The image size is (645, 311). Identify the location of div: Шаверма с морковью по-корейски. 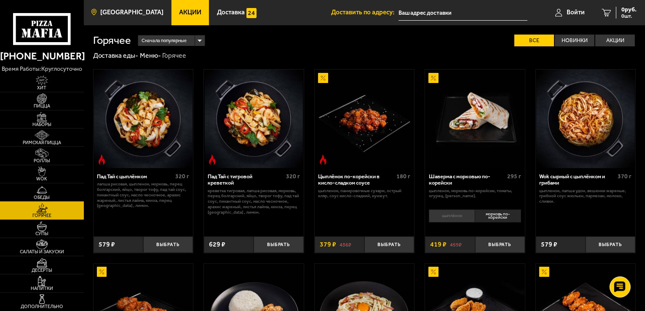
(467, 180).